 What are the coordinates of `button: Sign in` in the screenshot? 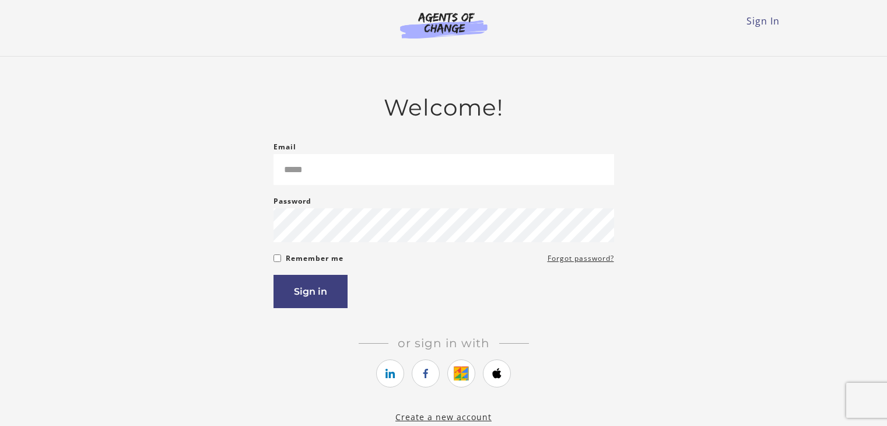 It's located at (310, 291).